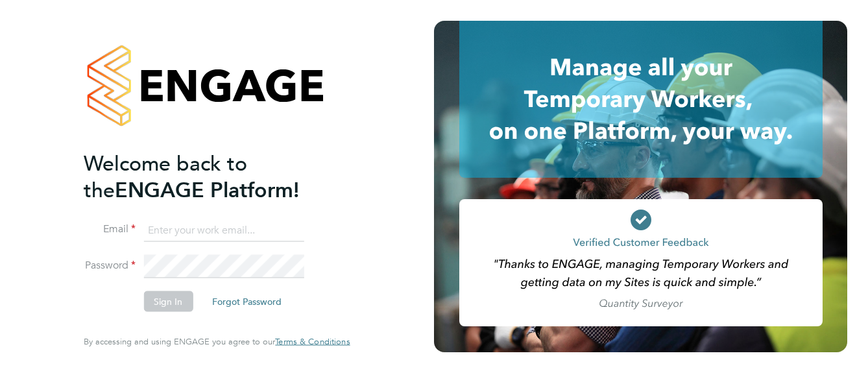 This screenshot has width=868, height=373. What do you see at coordinates (247, 301) in the screenshot?
I see `button: Forgot Password` at bounding box center [247, 301].